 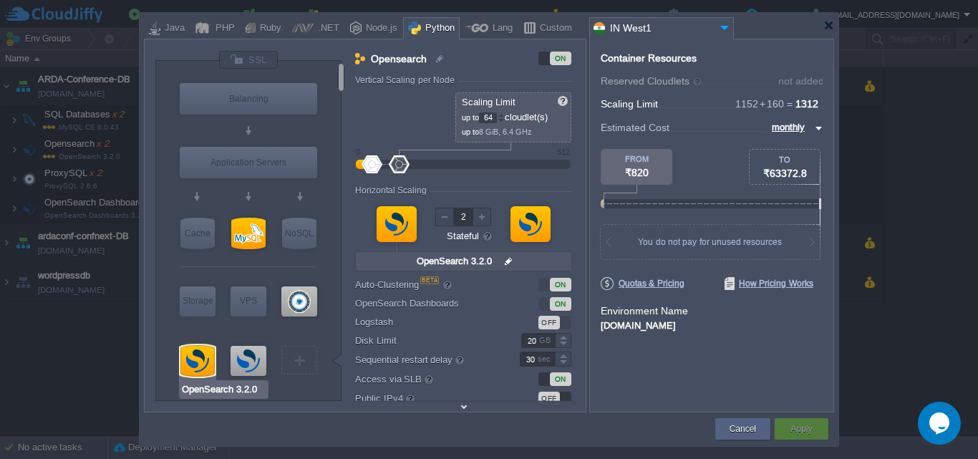 I want to click on div: Create New Layer, so click(x=299, y=360).